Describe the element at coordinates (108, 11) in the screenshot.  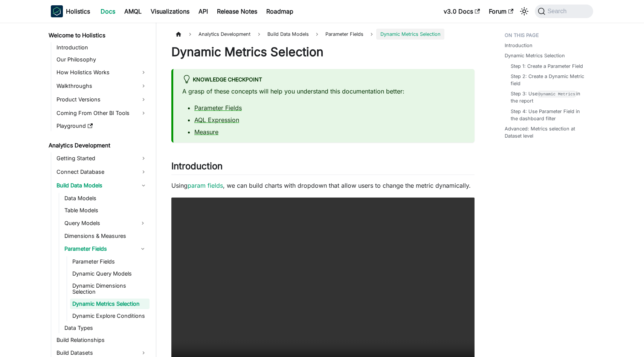
I see `a: Docs` at that location.